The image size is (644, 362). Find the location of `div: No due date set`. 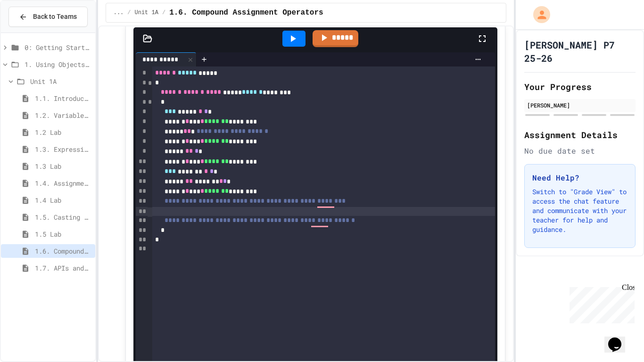

div: No due date set is located at coordinates (580, 151).